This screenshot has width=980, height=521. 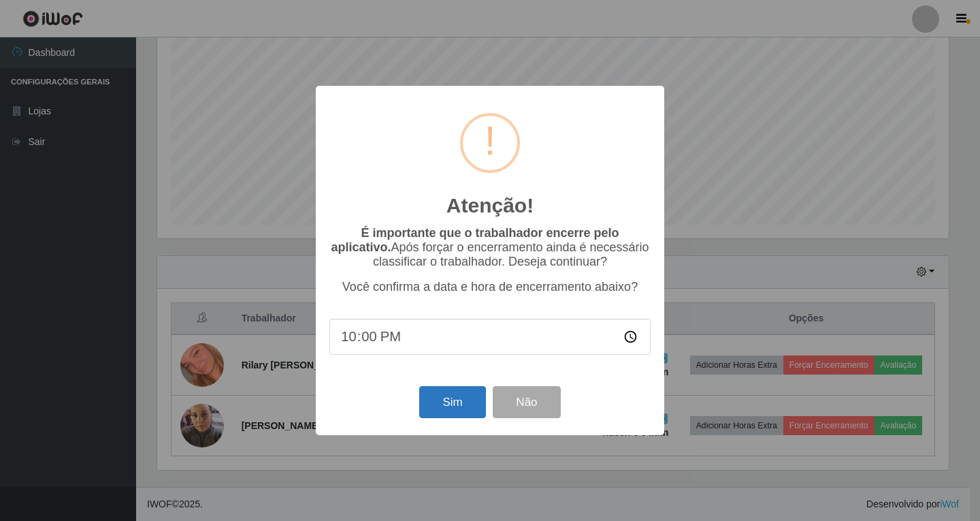 I want to click on button: Sim, so click(x=452, y=402).